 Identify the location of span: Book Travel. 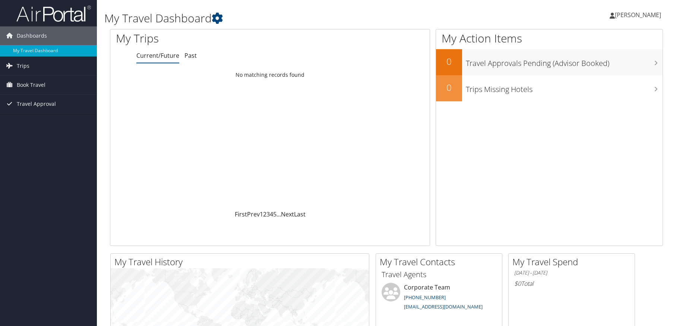
(31, 85).